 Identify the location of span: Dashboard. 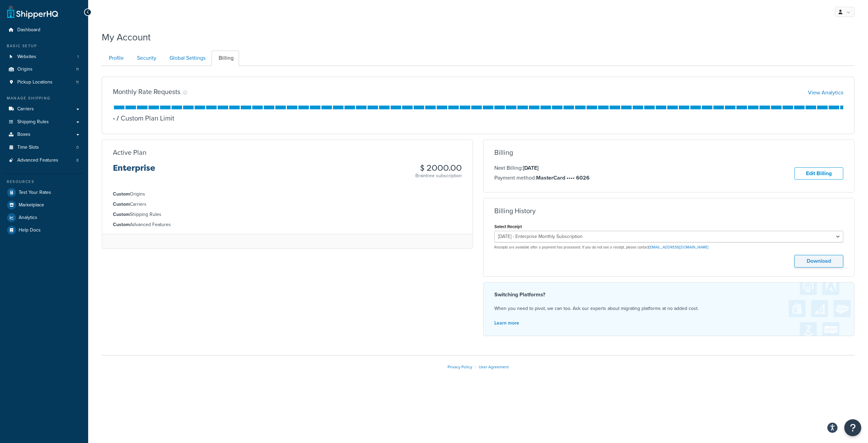
(29, 30).